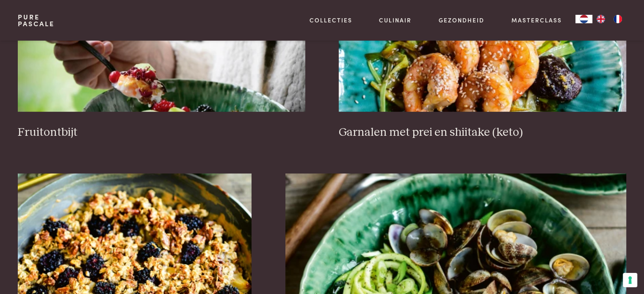 The image size is (644, 294). What do you see at coordinates (584, 19) in the screenshot?
I see `a: NL` at bounding box center [584, 19].